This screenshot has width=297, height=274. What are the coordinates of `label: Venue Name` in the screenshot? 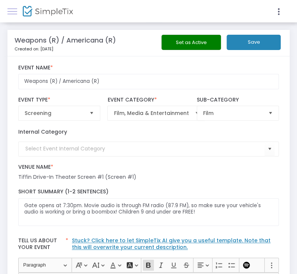 It's located at (149, 167).